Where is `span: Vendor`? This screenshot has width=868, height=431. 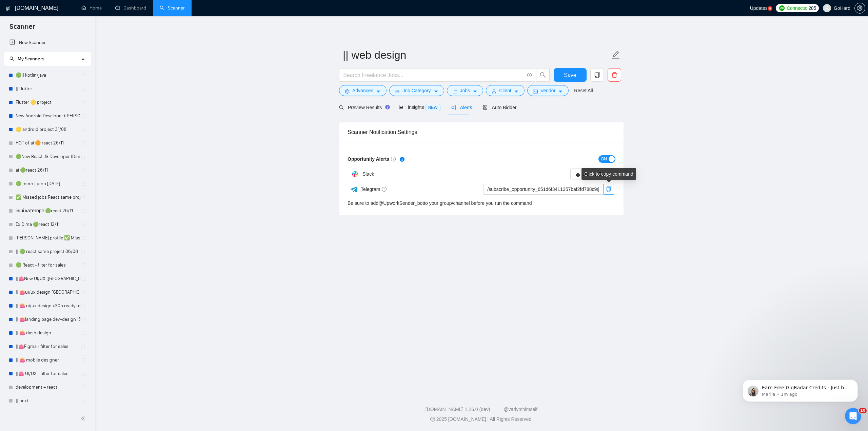
span: Vendor is located at coordinates (548, 91).